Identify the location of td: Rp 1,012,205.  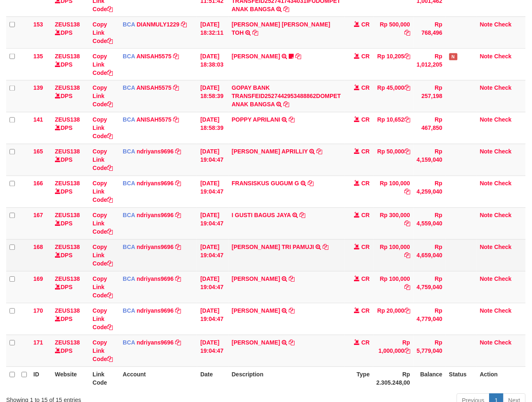
(430, 64).